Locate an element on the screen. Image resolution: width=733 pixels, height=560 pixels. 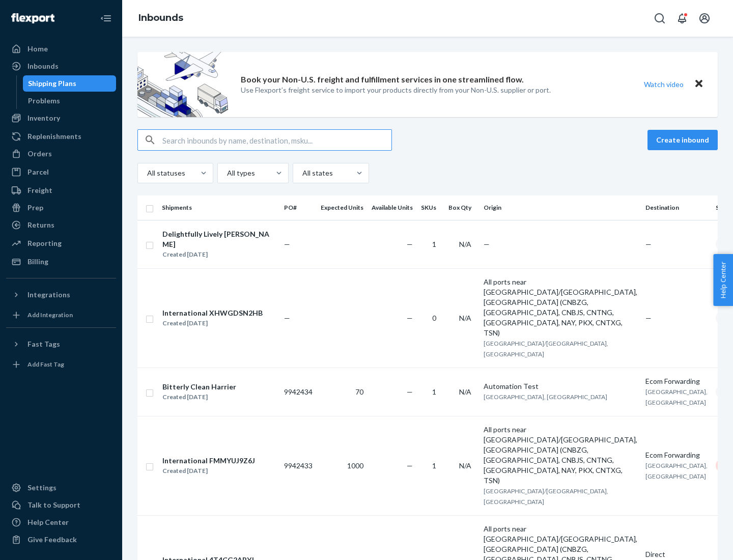
div: Direct is located at coordinates (676, 554).